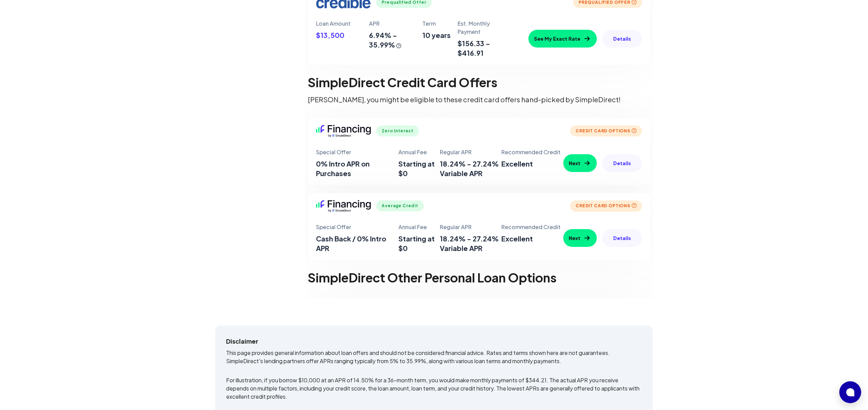  I want to click on p: Term, so click(440, 24).